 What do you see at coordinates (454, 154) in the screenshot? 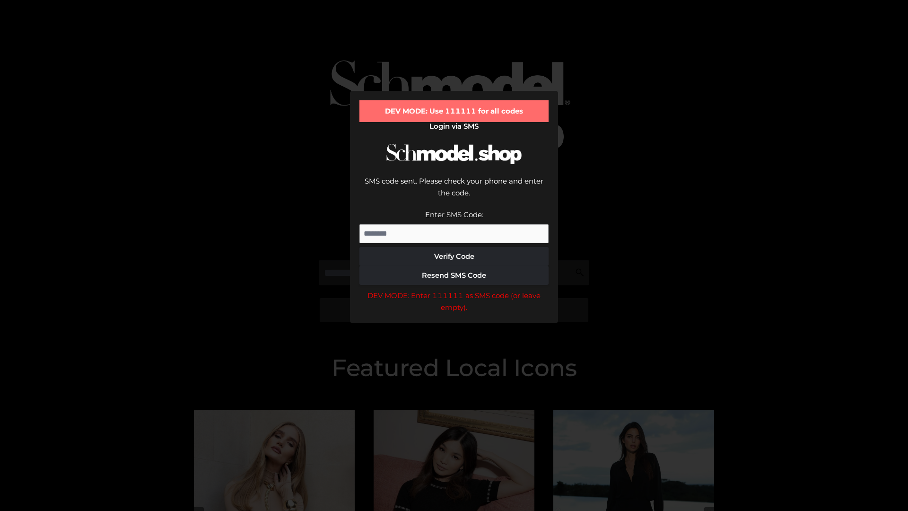
I see `img: Schmodel Logo` at bounding box center [454, 154].